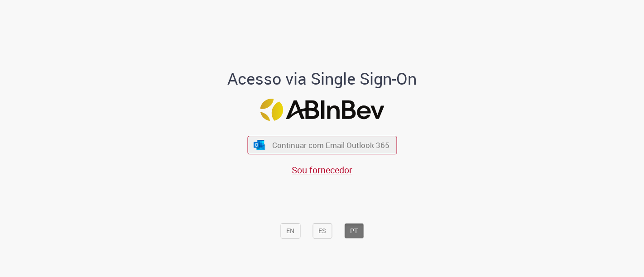 This screenshot has width=644, height=277. What do you see at coordinates (322, 170) in the screenshot?
I see `a: Sou fornecedor` at bounding box center [322, 170].